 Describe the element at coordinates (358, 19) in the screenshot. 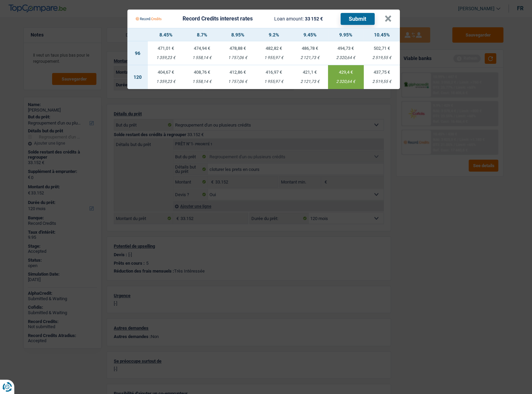

I see `button: Submit` at that location.